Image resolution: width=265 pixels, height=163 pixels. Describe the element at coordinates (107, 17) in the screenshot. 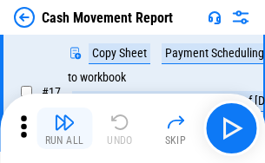

I see `div: Cash Movement Report` at that location.